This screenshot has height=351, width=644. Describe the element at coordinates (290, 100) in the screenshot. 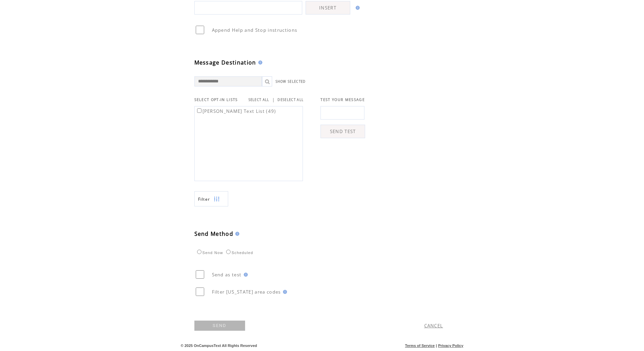

I see `a: DESELECT ALL` at that location.